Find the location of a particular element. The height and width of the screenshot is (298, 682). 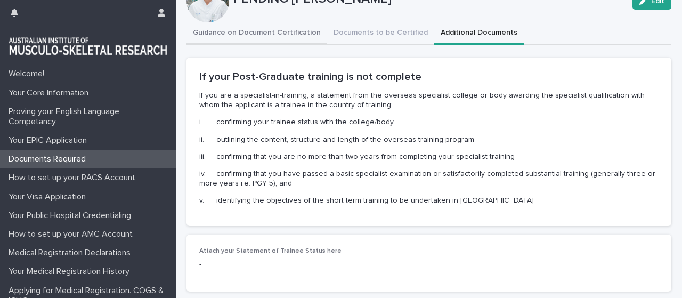

span: Attach your Statement of Trainee Status here is located at coordinates (270, 251).